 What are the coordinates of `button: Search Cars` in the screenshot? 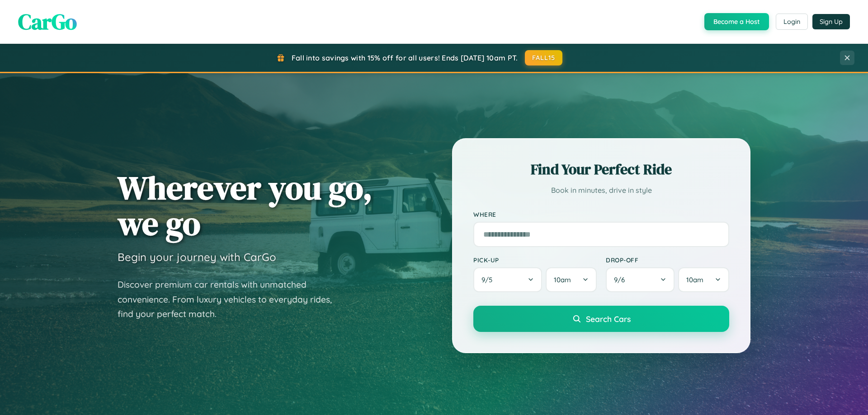 It's located at (601, 319).